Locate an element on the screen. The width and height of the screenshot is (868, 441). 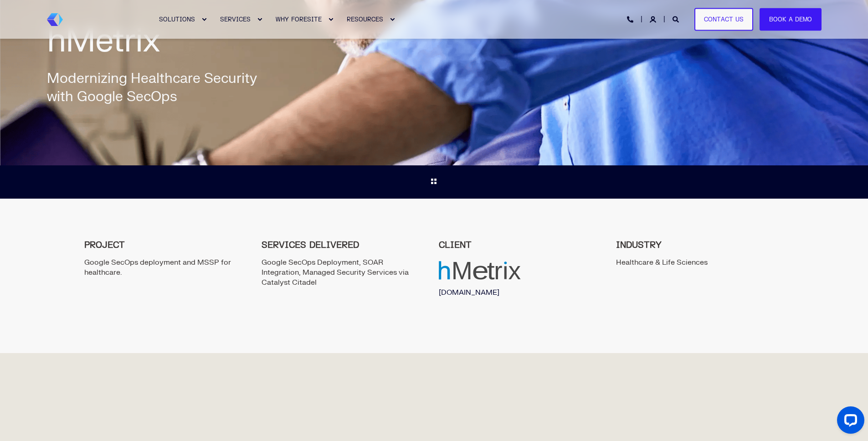
div: Expand WHY FORESITE is located at coordinates (330, 19).